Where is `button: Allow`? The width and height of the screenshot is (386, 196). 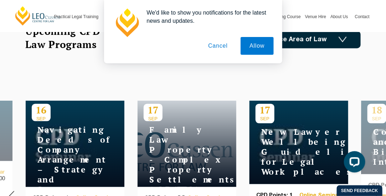 button: Allow is located at coordinates (257, 46).